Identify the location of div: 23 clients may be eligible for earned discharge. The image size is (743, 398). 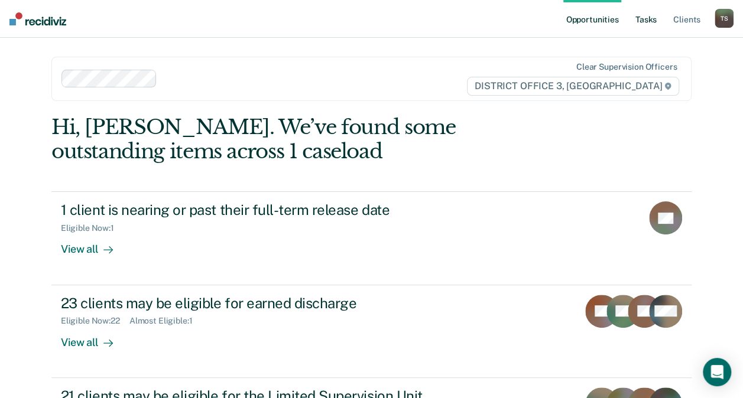
(268, 303).